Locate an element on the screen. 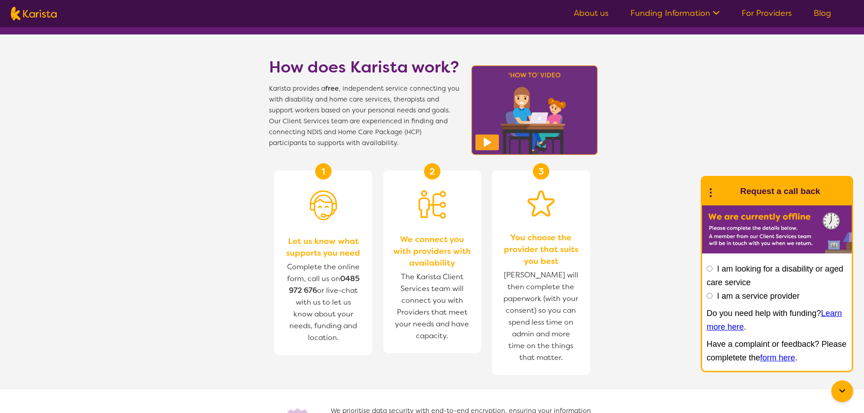 Image resolution: width=864 pixels, height=413 pixels. span: Complete the online form, call us on or live-chat with us to let us know about your needs, fundin... is located at coordinates (323, 302).